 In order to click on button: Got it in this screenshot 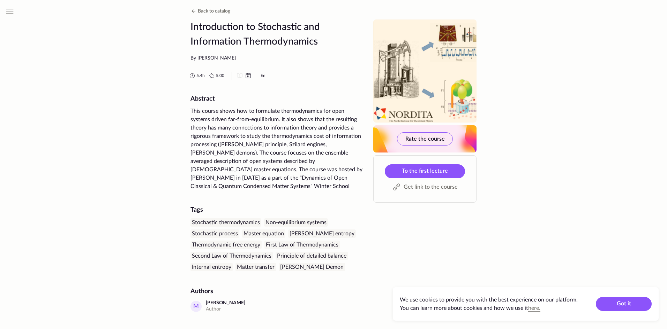, I will do `click(623, 304)`.